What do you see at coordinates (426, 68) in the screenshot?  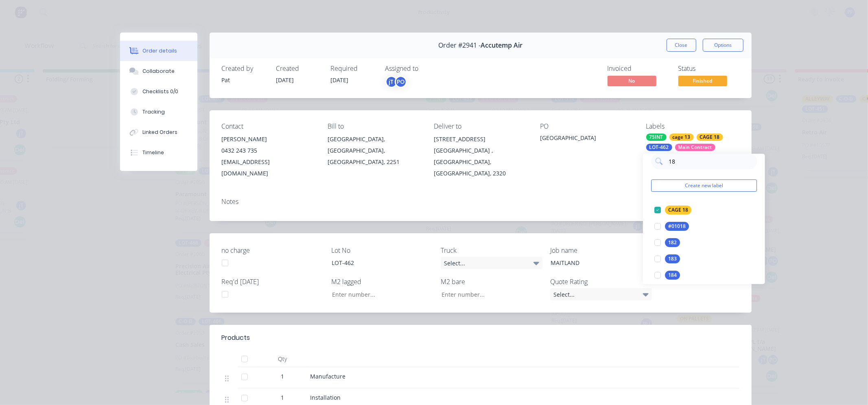 I see `div: Assigned to` at bounding box center [426, 68].